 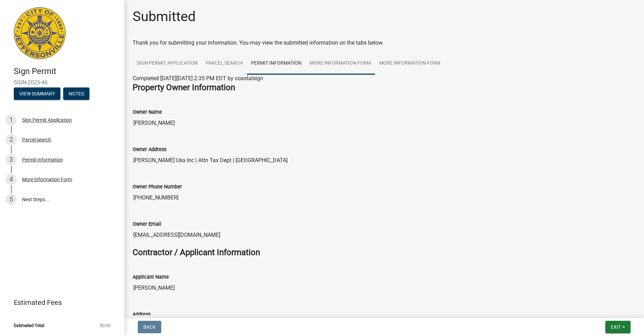 What do you see at coordinates (11, 179) in the screenshot?
I see `div: 4` at bounding box center [11, 179].